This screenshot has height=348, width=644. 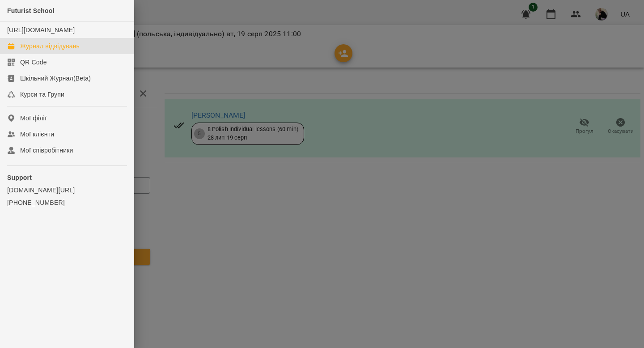 What do you see at coordinates (37, 134) in the screenshot?
I see `div: Мої клієнти` at bounding box center [37, 134].